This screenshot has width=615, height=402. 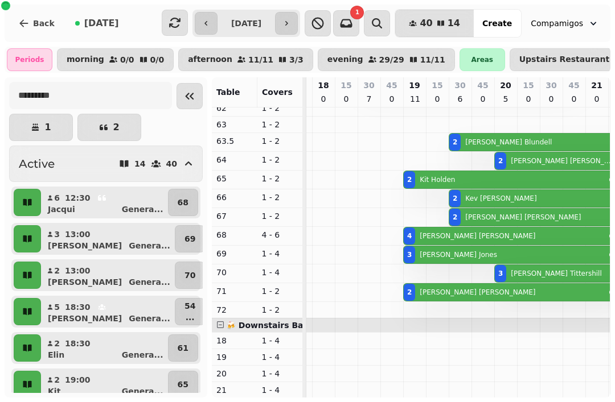 What do you see at coordinates (189, 312) in the screenshot?
I see `button: 54...` at bounding box center [189, 312].